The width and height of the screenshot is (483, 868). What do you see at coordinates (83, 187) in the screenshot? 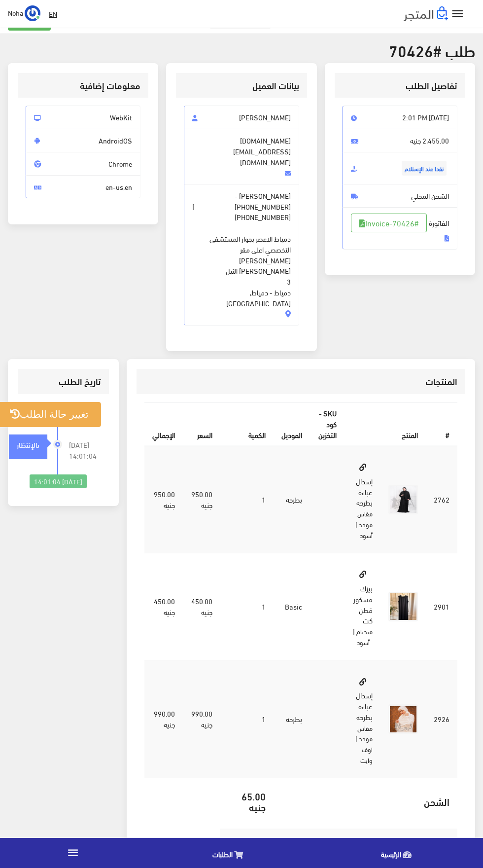
I see `span: en-us,en` at bounding box center [83, 187].